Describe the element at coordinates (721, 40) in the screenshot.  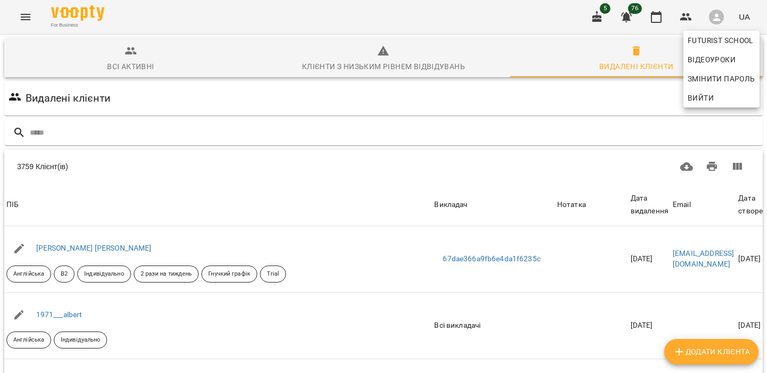
I see `a: Futurist School` at that location.